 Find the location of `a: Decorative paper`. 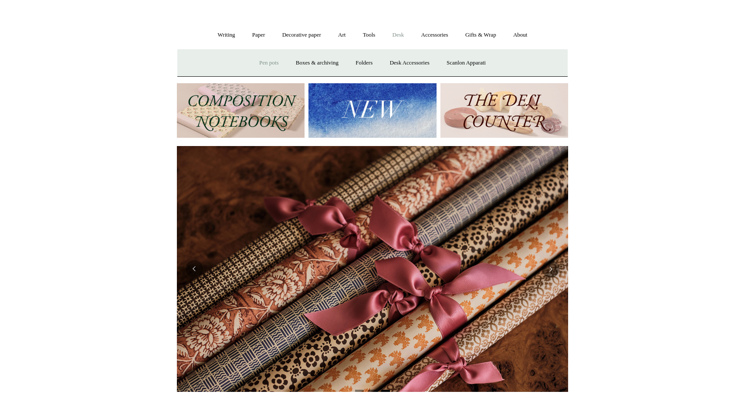

a: Decorative paper is located at coordinates (301, 35).